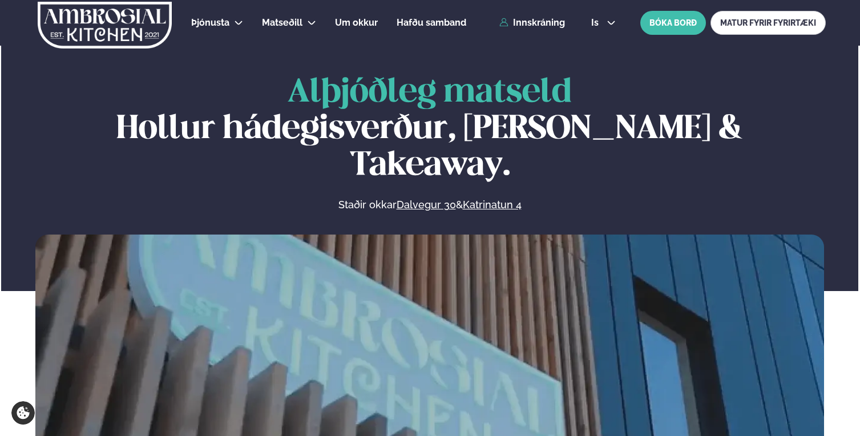 This screenshot has width=860, height=436. I want to click on a: Matseðill, so click(282, 23).